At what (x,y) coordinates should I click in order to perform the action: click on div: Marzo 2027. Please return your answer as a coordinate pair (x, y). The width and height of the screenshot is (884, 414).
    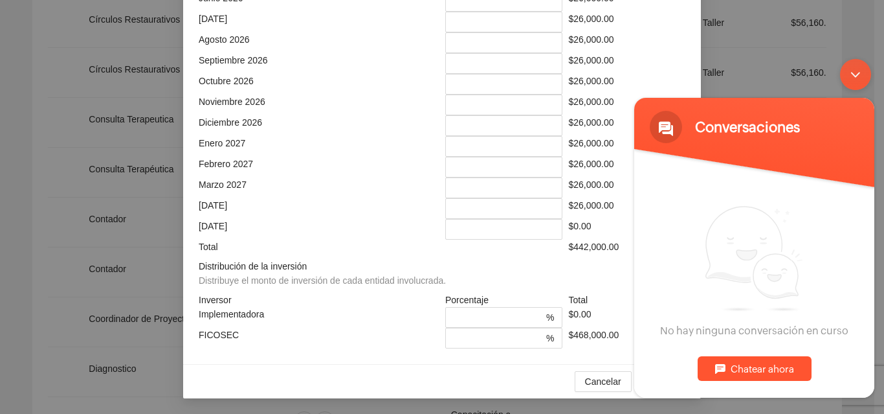
    Looking at the image, I should click on (318, 188).